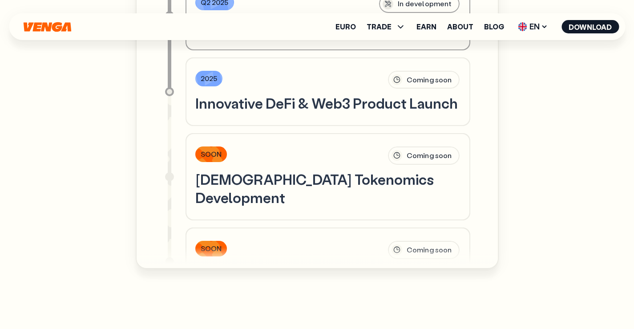 The image size is (634, 329). What do you see at coordinates (346, 27) in the screenshot?
I see `a: Euro` at bounding box center [346, 27].